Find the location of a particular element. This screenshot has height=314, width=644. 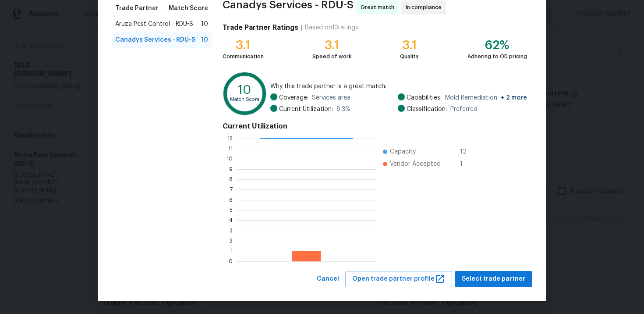

span: 12 is located at coordinates (467, 151).